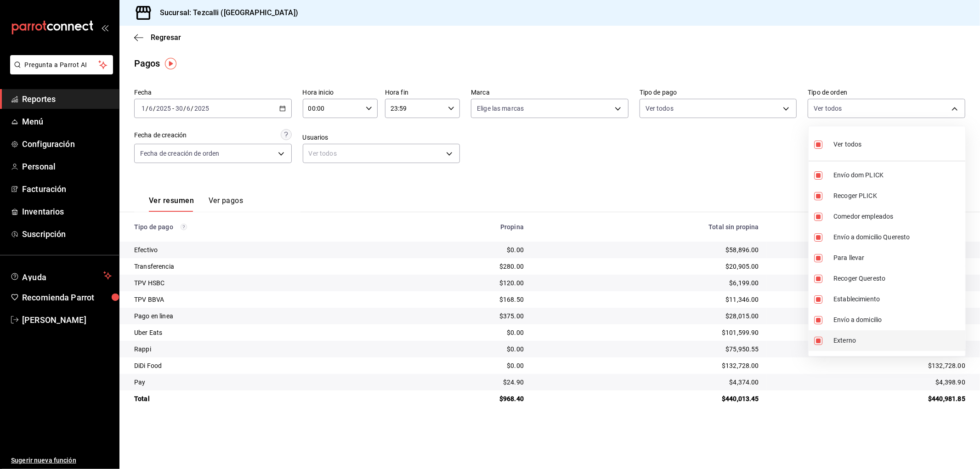 The width and height of the screenshot is (980, 469). I want to click on span: Ver todos, so click(847, 144).